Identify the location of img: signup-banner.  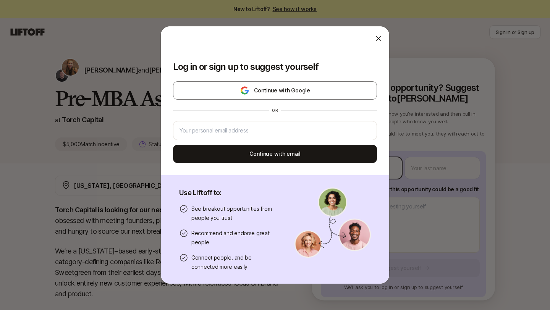
(332, 223).